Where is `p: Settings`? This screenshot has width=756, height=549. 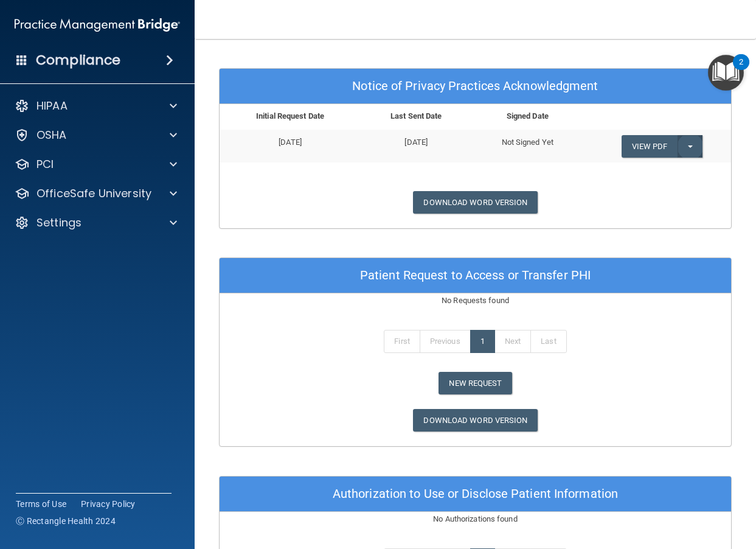 p: Settings is located at coordinates (59, 223).